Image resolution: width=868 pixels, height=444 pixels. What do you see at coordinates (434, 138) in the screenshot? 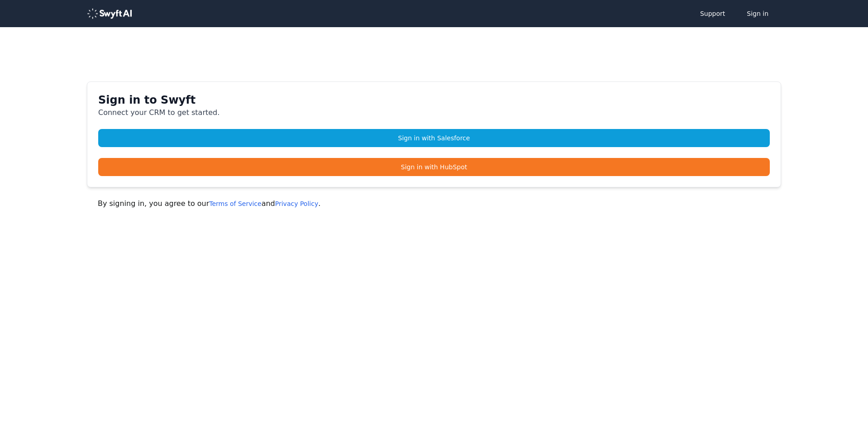
I see `a: Sign in with Salesforce` at bounding box center [434, 138].